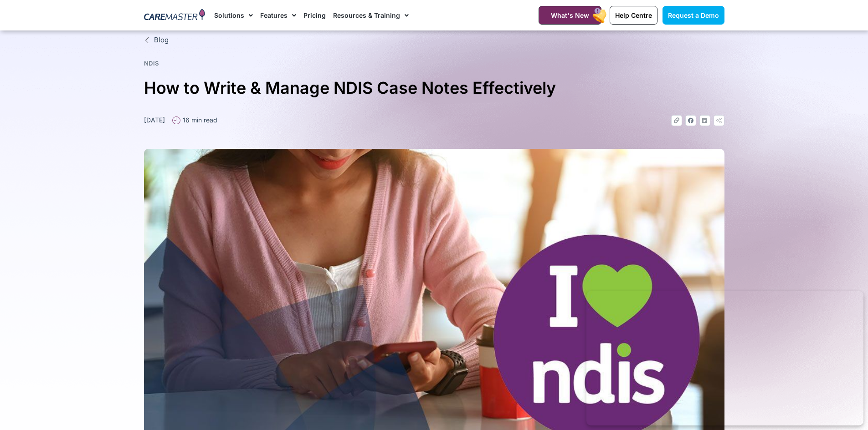  Describe the element at coordinates (633, 15) in the screenshot. I see `span: Help Centre` at that location.